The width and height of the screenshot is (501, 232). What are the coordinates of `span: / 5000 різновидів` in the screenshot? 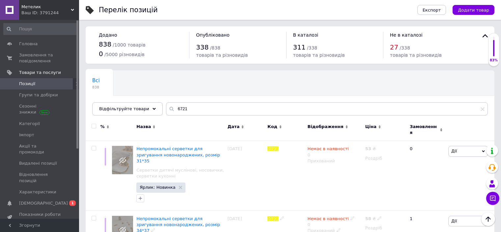 It's located at (125, 54).